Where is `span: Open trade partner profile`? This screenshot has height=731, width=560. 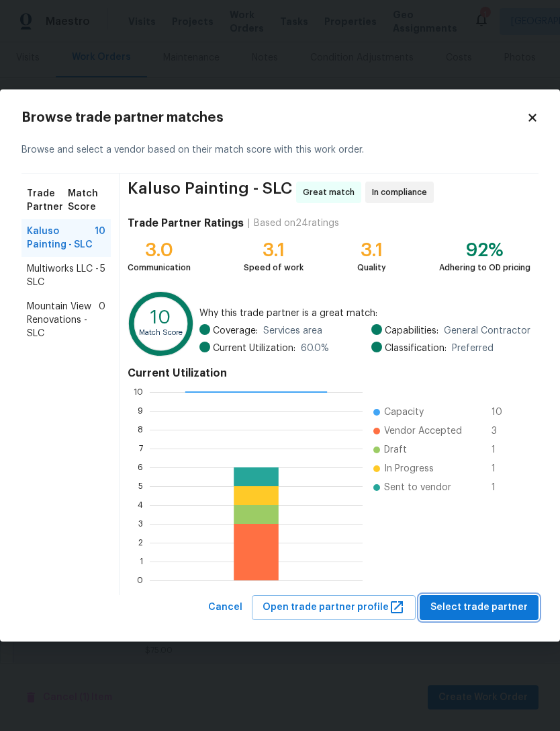
span: Open trade partner profile is located at coordinates (334, 607).